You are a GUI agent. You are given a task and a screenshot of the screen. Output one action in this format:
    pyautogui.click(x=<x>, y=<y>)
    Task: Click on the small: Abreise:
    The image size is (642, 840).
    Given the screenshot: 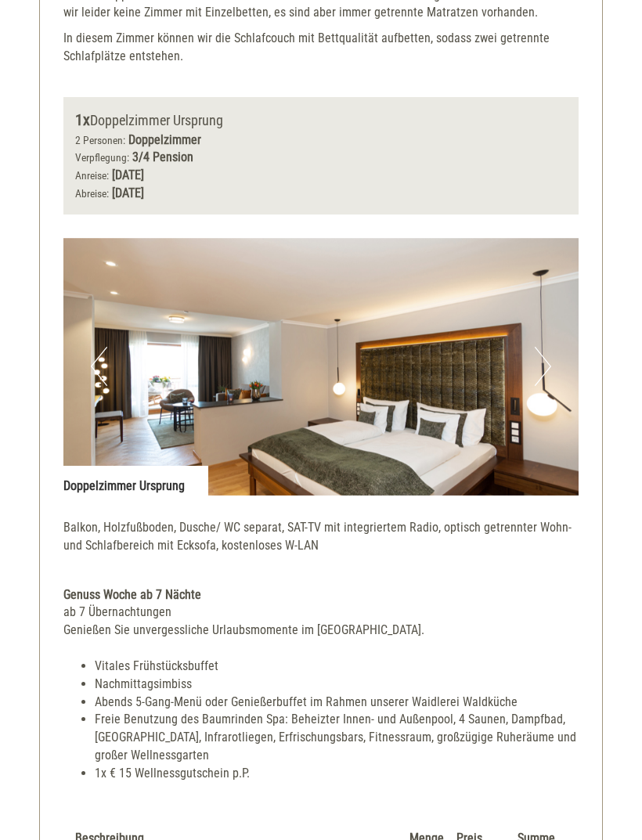 What is the action you would take?
    pyautogui.click(x=92, y=193)
    